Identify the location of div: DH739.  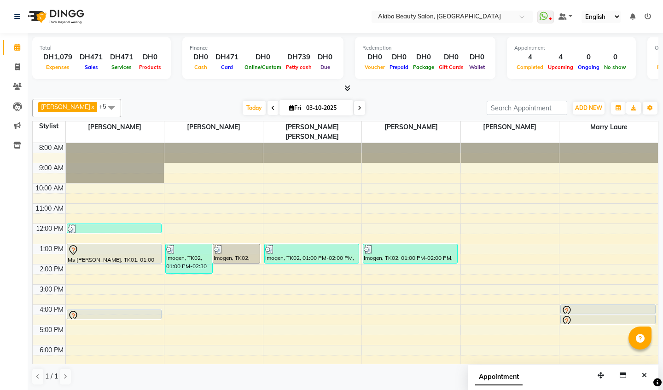
(299, 57).